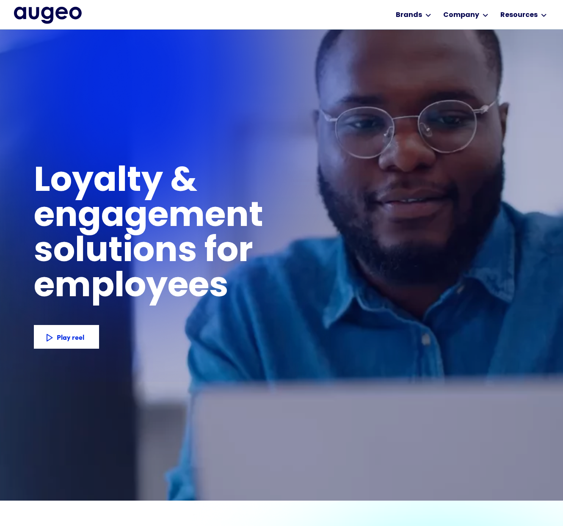  I want to click on a: home, so click(48, 16).